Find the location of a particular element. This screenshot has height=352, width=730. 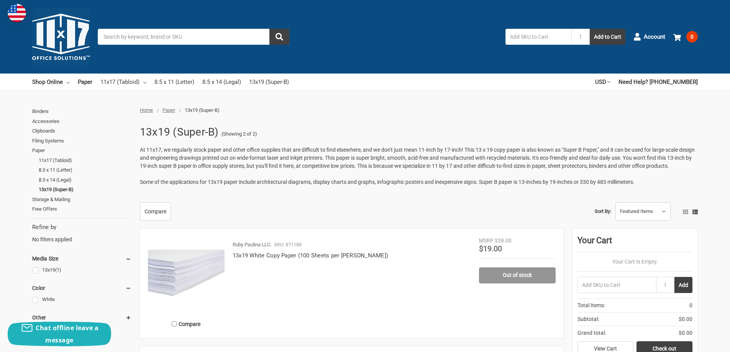

a: Account is located at coordinates (649, 37).